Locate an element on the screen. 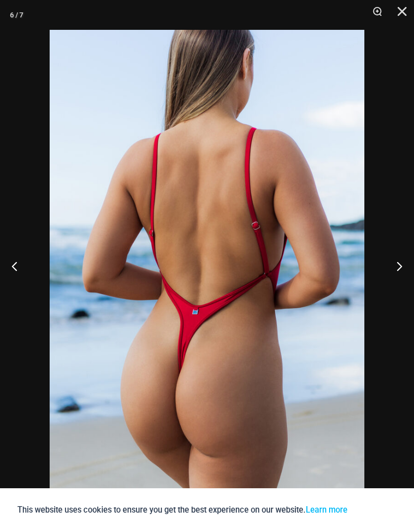 The image size is (414, 532). button: Next is located at coordinates (395, 266).